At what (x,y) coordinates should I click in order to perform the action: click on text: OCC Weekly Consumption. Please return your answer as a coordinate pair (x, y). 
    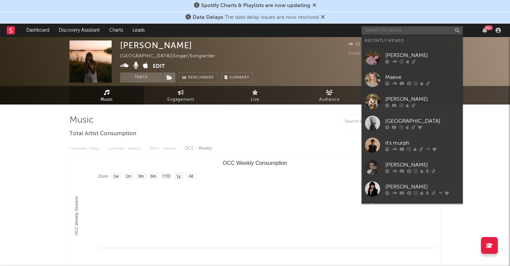
    Looking at the image, I should click on (255, 163).